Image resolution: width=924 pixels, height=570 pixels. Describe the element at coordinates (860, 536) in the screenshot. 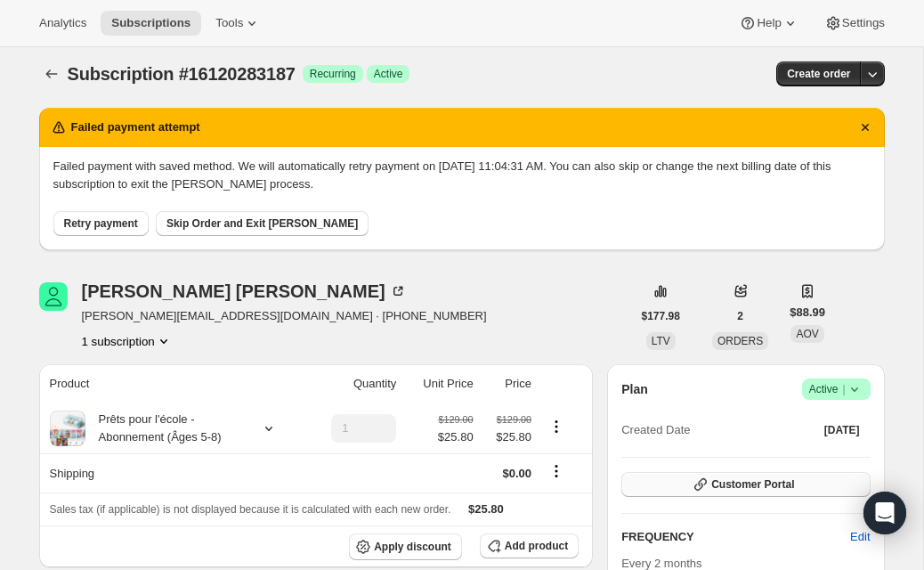

I see `span: Edit` at that location.